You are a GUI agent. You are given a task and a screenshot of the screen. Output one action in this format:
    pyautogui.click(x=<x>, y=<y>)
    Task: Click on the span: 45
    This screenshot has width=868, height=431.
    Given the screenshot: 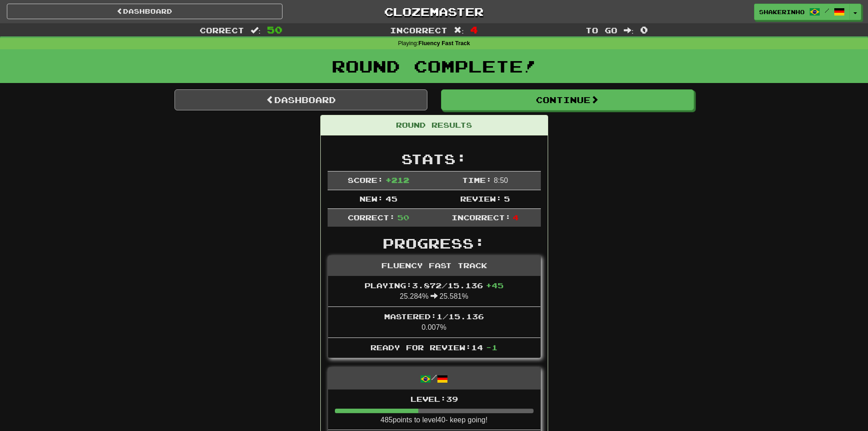 What is the action you would take?
    pyautogui.click(x=391, y=198)
    